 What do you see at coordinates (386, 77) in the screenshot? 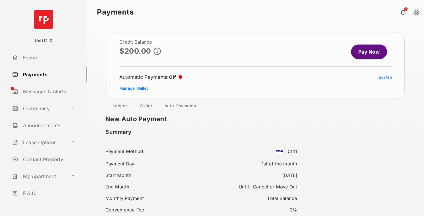
I see `a: Set Up` at bounding box center [386, 77].